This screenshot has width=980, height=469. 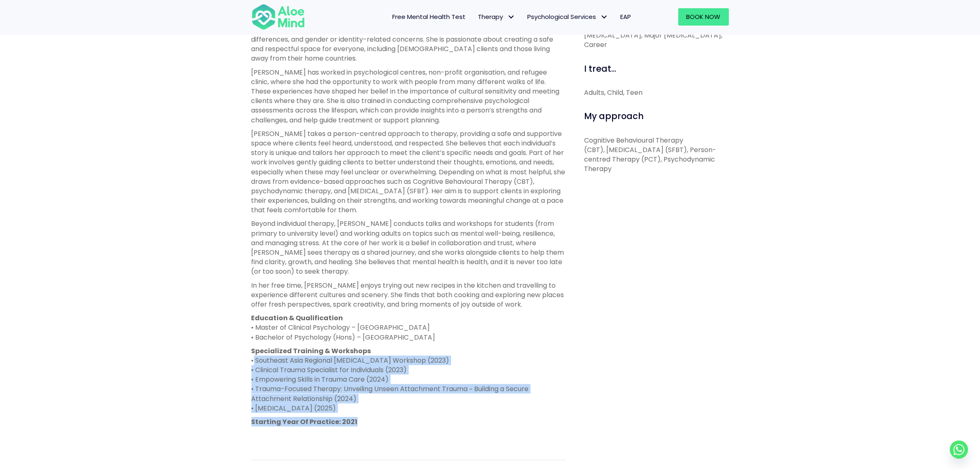 I want to click on a: Free Mental Health Test, so click(x=429, y=17).